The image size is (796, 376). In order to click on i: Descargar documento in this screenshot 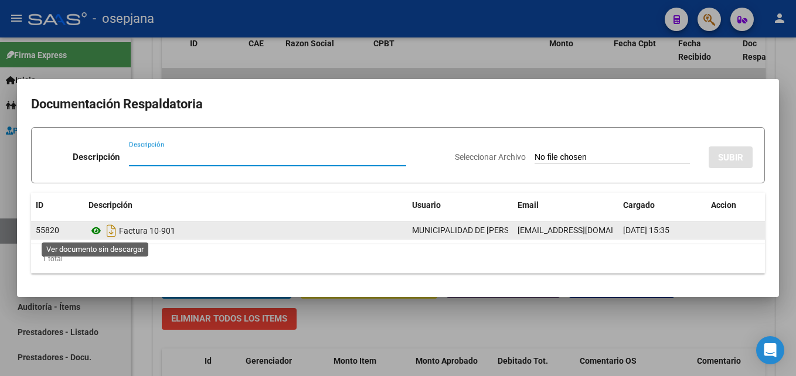, I will do `click(111, 231)`.